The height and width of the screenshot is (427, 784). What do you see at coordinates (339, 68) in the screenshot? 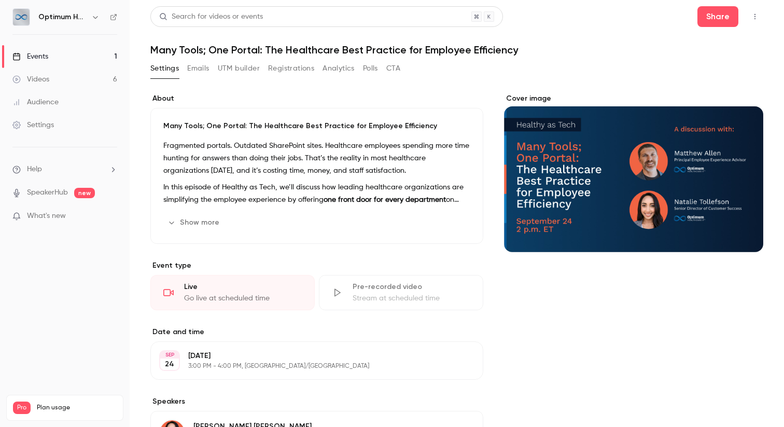
I see `button: Analytics` at bounding box center [339, 68].